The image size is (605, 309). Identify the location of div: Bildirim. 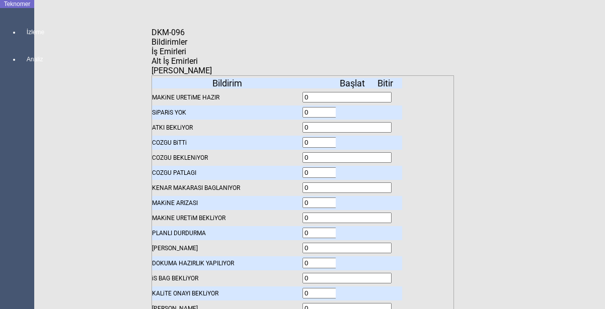
(227, 83).